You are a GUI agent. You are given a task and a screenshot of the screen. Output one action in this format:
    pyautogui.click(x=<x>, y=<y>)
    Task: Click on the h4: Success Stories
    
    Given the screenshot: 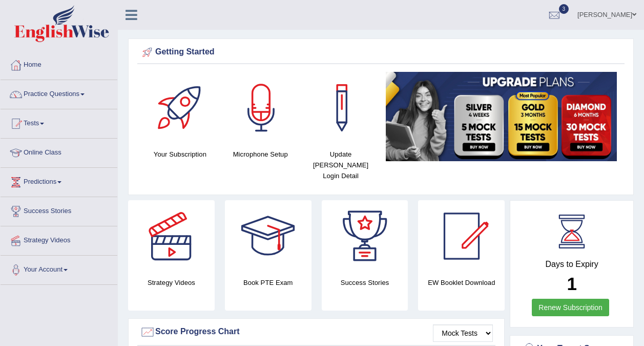 What is the action you would take?
    pyautogui.click(x=365, y=282)
    